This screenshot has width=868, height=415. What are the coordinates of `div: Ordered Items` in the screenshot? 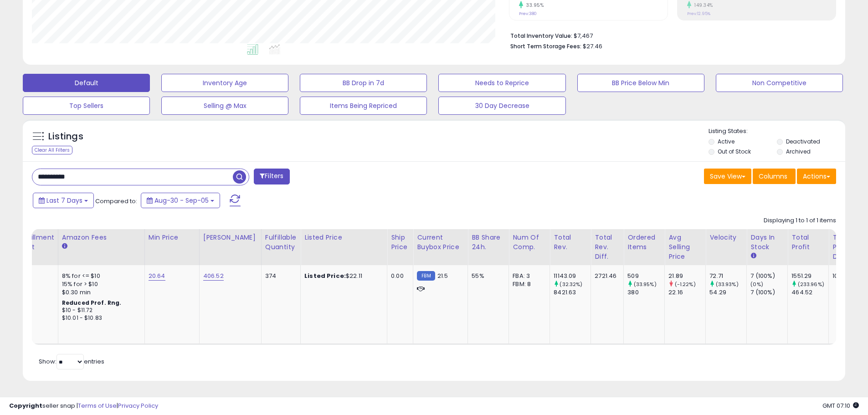 It's located at (644, 243).